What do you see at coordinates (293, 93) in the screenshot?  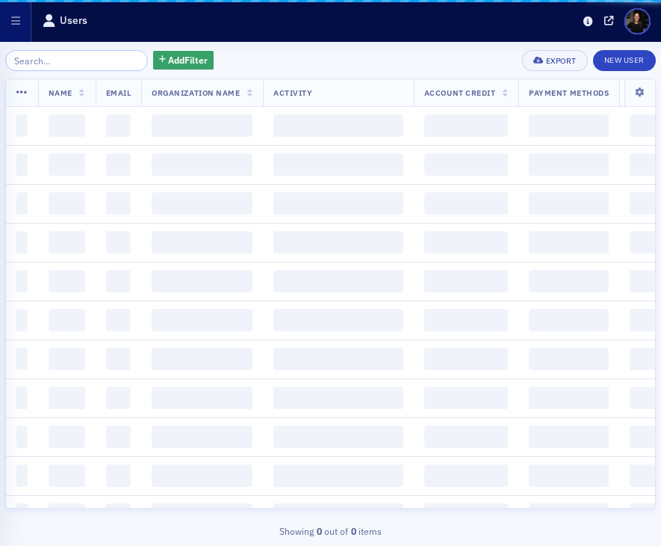 I see `span: Activity` at bounding box center [293, 93].